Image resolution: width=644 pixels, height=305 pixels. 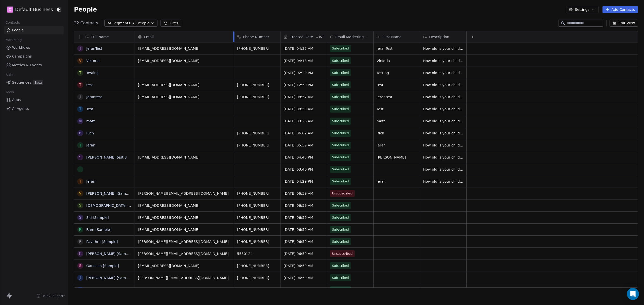 I want to click on span: test, so click(x=397, y=85).